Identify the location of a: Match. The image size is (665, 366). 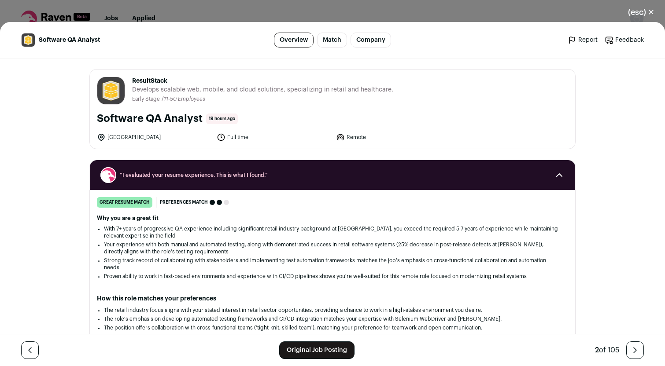
(332, 40).